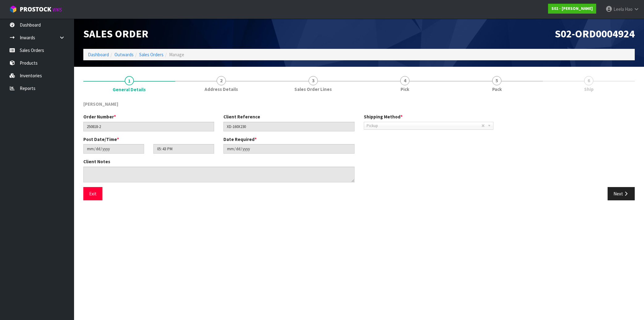 The width and height of the screenshot is (644, 320). What do you see at coordinates (313, 81) in the screenshot?
I see `span: 3` at bounding box center [313, 81].